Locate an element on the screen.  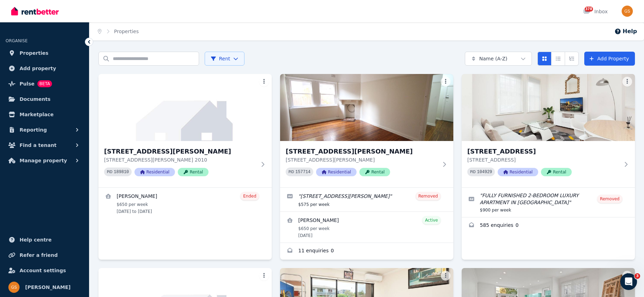
span: ORGANISE is located at coordinates (16, 41).